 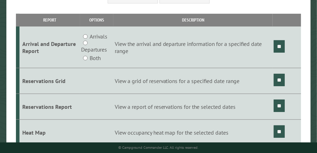 What do you see at coordinates (50, 132) in the screenshot?
I see `td: Heat Map` at bounding box center [50, 132].